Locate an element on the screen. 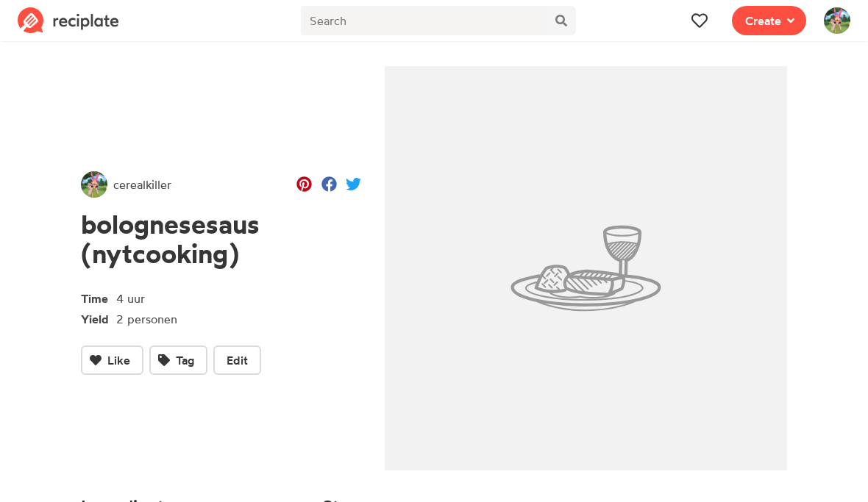  span: Yield is located at coordinates (99, 318).